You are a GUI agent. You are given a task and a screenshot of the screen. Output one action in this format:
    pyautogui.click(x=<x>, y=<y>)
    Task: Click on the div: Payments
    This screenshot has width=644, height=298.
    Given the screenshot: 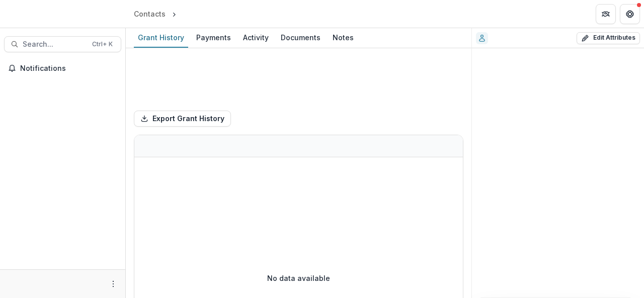 What is the action you would take?
    pyautogui.click(x=213, y=37)
    